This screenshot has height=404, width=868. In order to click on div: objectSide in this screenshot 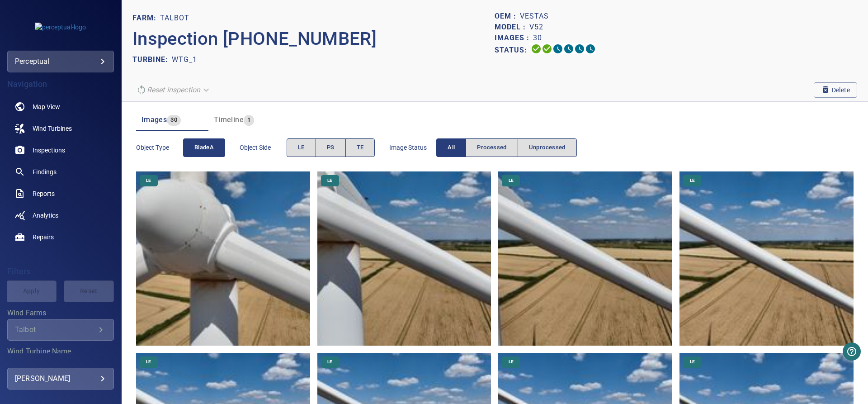, I will do `click(331, 148)`.